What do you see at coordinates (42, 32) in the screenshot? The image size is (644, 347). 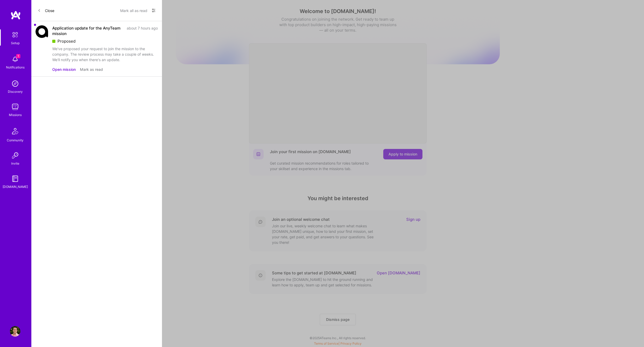 I see `img: Company Logo` at bounding box center [42, 32].